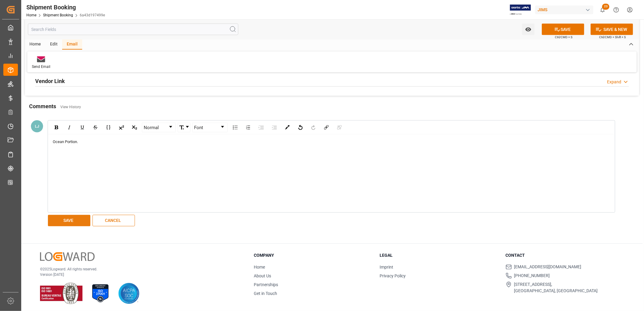 The width and height of the screenshot is (644, 311). What do you see at coordinates (331, 128) in the screenshot?
I see `div: rdw-toolbar` at bounding box center [331, 128].